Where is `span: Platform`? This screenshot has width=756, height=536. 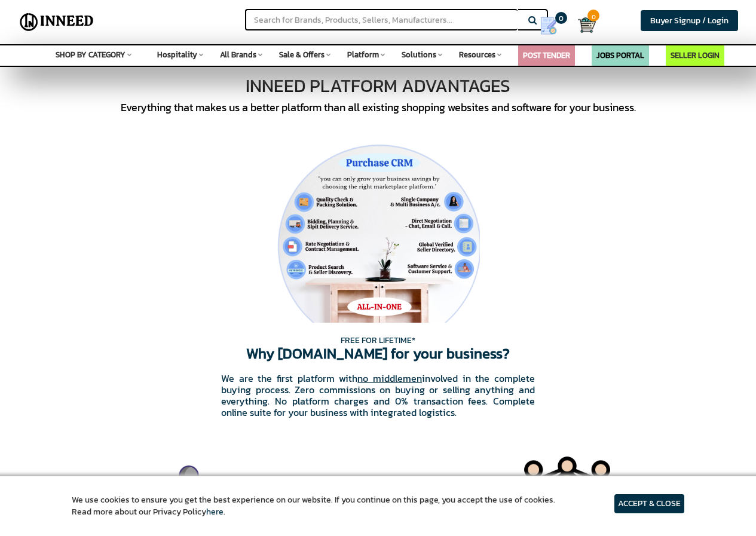
span: Platform is located at coordinates (363, 55).